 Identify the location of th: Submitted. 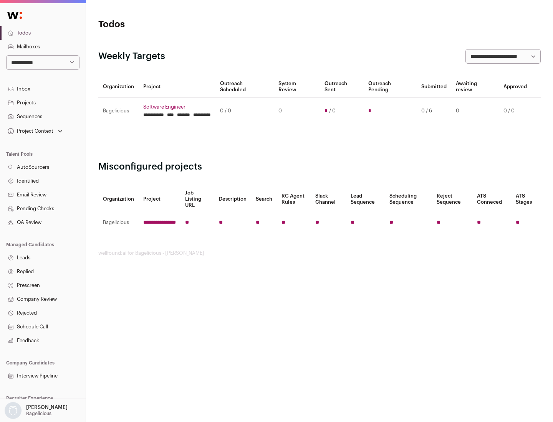
(434, 87).